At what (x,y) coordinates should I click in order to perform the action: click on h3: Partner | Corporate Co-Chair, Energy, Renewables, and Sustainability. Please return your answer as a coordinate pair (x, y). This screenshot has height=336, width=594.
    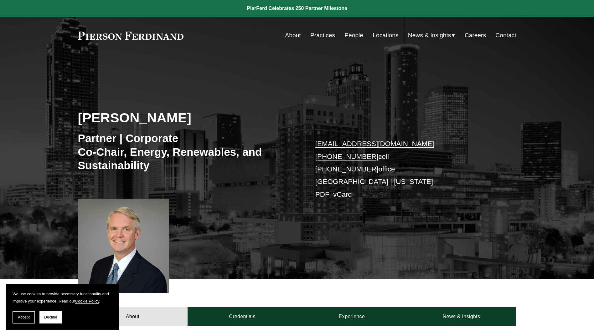
    Looking at the image, I should click on (187, 152).